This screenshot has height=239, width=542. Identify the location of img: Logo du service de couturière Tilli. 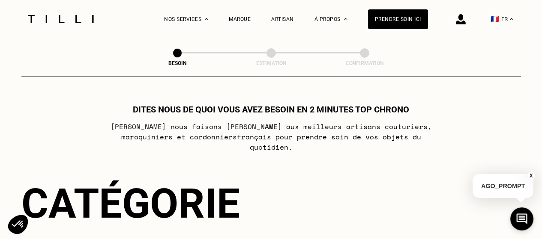
(61, 19).